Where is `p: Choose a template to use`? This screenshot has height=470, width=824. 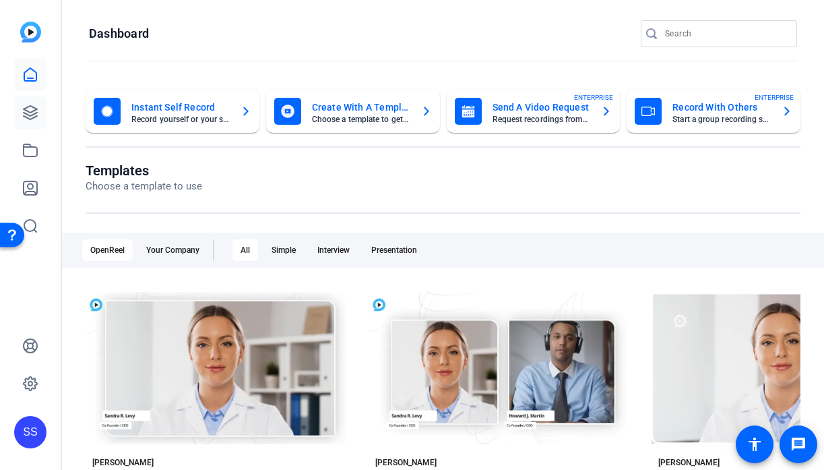
p: Choose a template to use is located at coordinates (144, 186).